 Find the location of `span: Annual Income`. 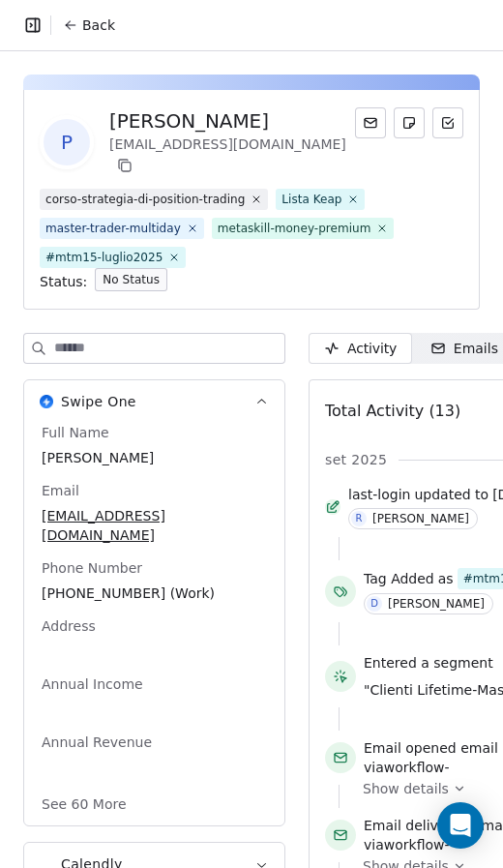

span: Annual Income is located at coordinates (92, 684).